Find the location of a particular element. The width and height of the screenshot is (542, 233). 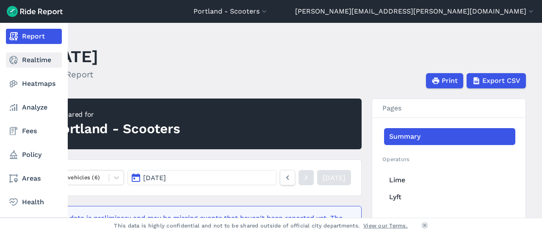

a: Realtime is located at coordinates (34, 60).